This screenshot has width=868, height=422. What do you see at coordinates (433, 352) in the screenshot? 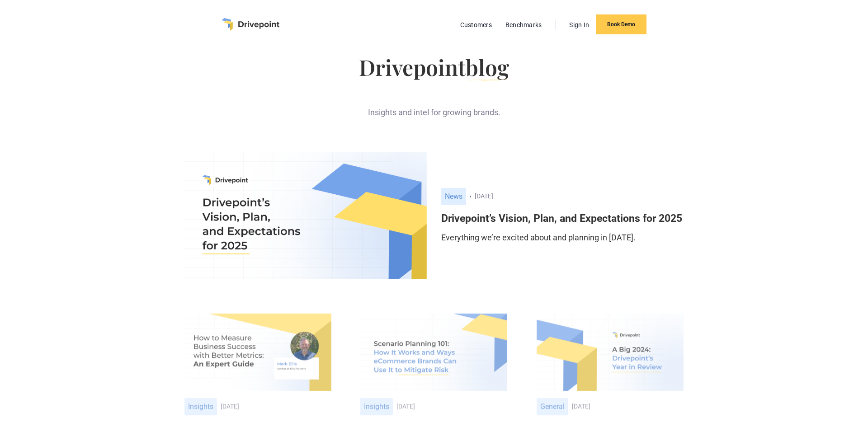
I see `img: Scenario Planning 101: How It Works and Ways eCommerce Brands Can Use It to Mitigate Risk` at bounding box center [433, 352].